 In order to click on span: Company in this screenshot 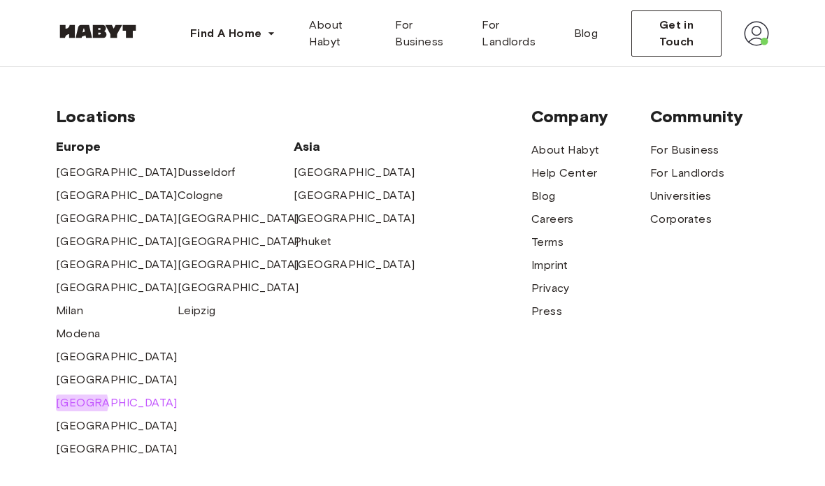, I will do `click(591, 117)`.